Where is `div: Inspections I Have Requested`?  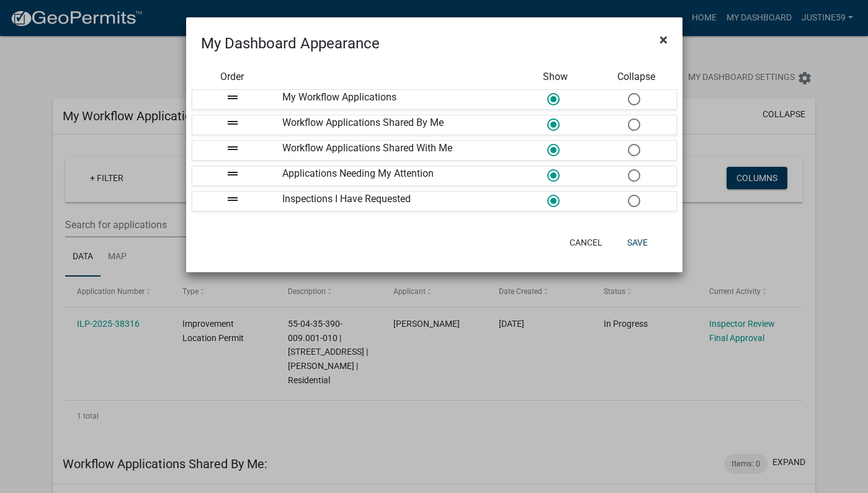
div: Inspections I Have Requested is located at coordinates (394, 201).